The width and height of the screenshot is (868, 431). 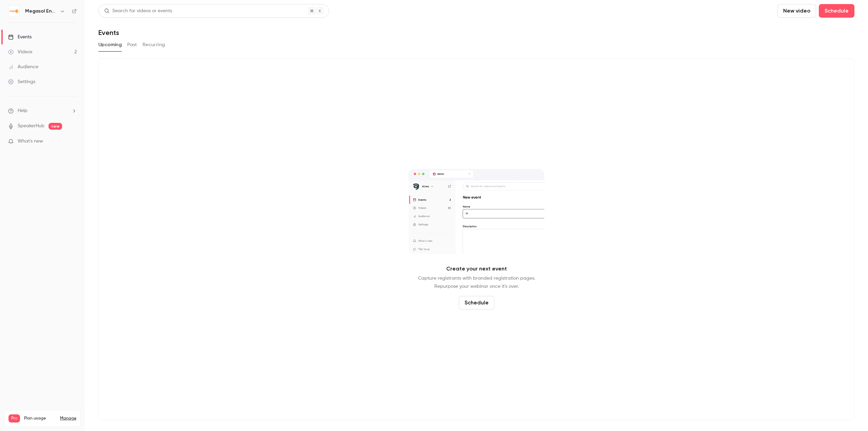 I want to click on button: New video, so click(x=797, y=11).